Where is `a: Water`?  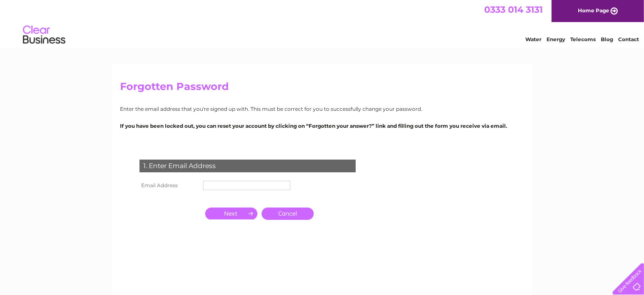 a: Water is located at coordinates (534, 39).